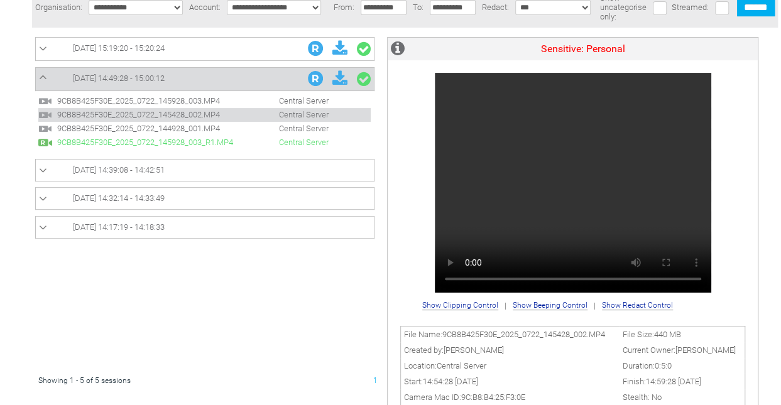 Image resolution: width=781 pixels, height=405 pixels. What do you see at coordinates (682, 366) in the screenshot?
I see `td: Duration:` at bounding box center [682, 366].